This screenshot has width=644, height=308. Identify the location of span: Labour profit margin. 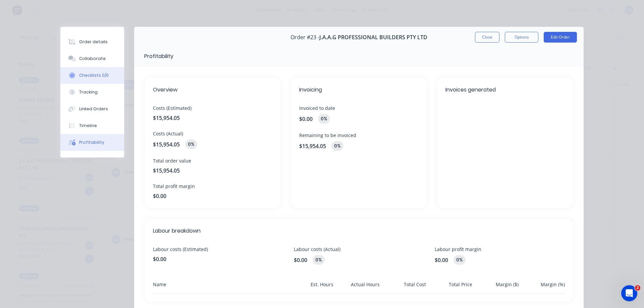
(500, 249).